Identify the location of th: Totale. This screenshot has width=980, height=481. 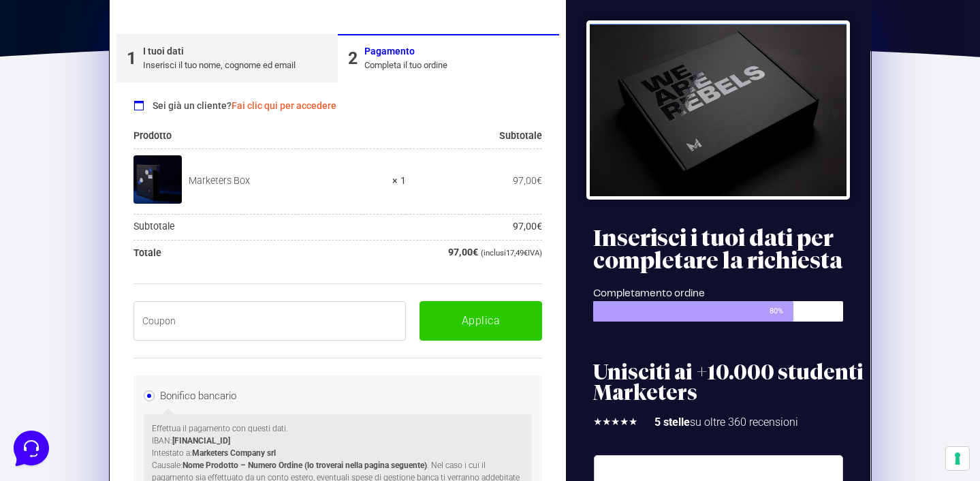
(270, 253).